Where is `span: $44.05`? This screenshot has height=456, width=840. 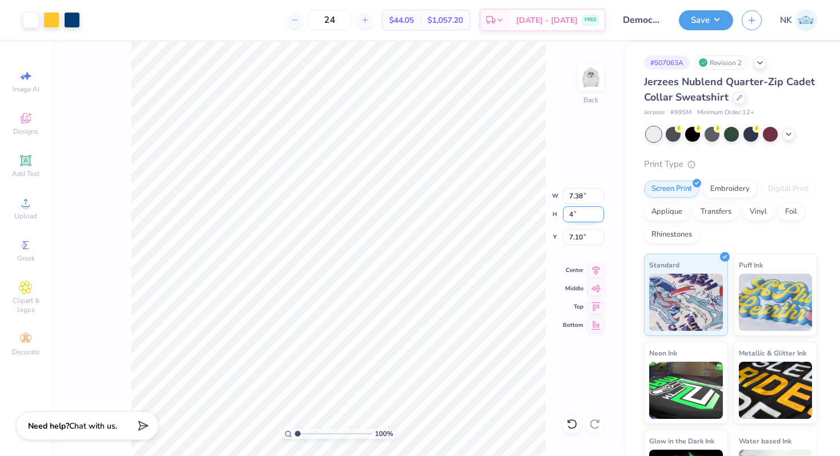 span: $44.05 is located at coordinates (401, 20).